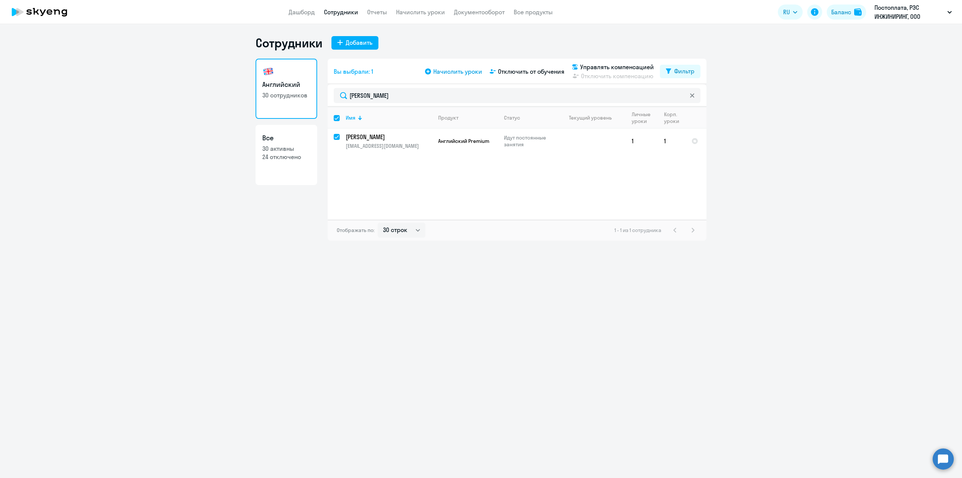  What do you see at coordinates (841, 12) in the screenshot?
I see `div: Баланс` at bounding box center [841, 12].